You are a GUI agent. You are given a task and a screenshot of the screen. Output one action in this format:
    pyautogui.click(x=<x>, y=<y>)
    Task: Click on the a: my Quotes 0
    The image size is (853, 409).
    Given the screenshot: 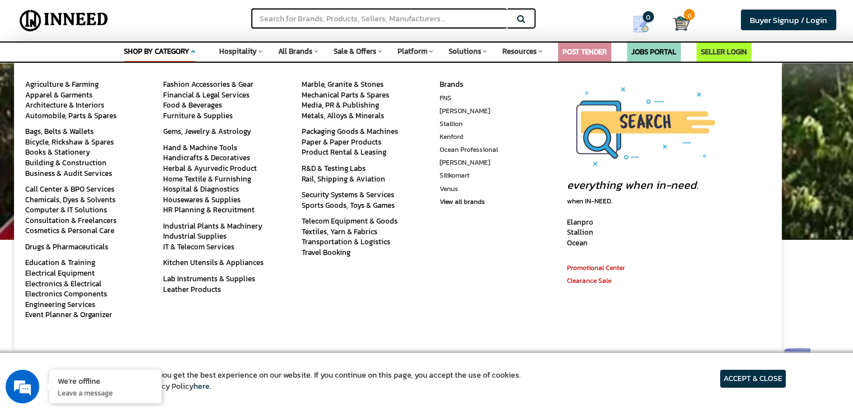 What is the action you would take?
    pyautogui.click(x=645, y=24)
    